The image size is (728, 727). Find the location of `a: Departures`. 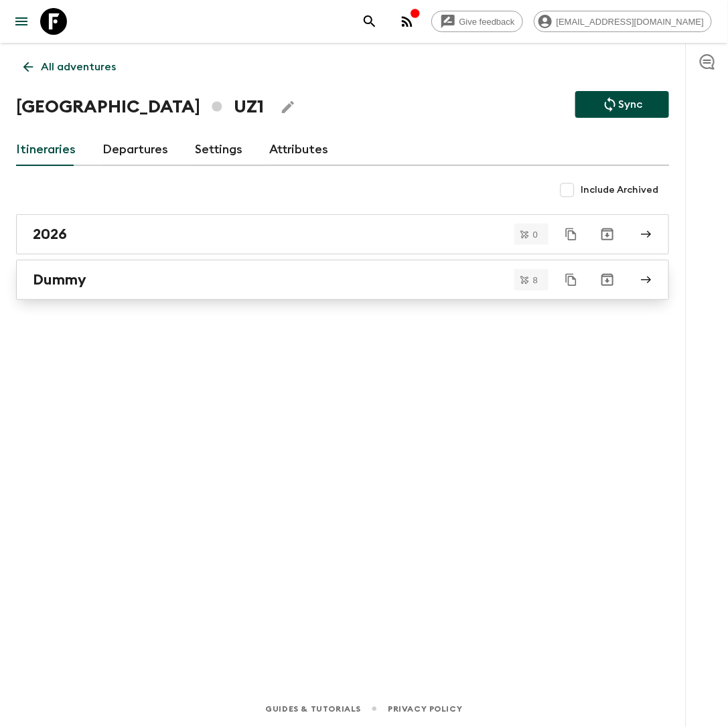

a: Departures is located at coordinates (135, 150).